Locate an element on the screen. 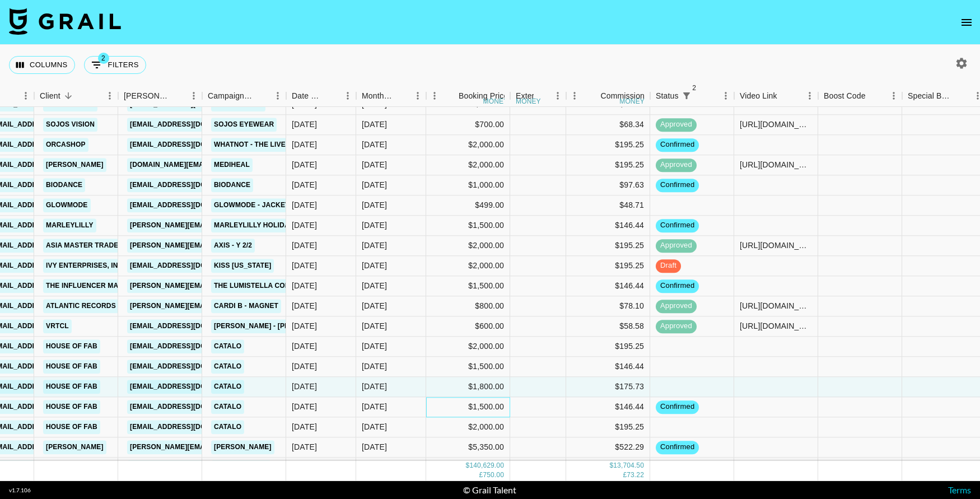 This screenshot has width=980, height=499. div: Special Booking Type is located at coordinates (930, 95).